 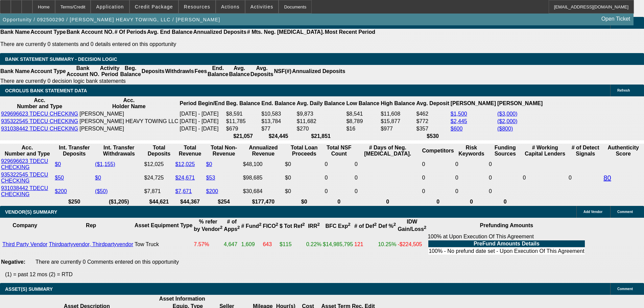 I want to click on th: Beg. Balance, so click(x=130, y=71).